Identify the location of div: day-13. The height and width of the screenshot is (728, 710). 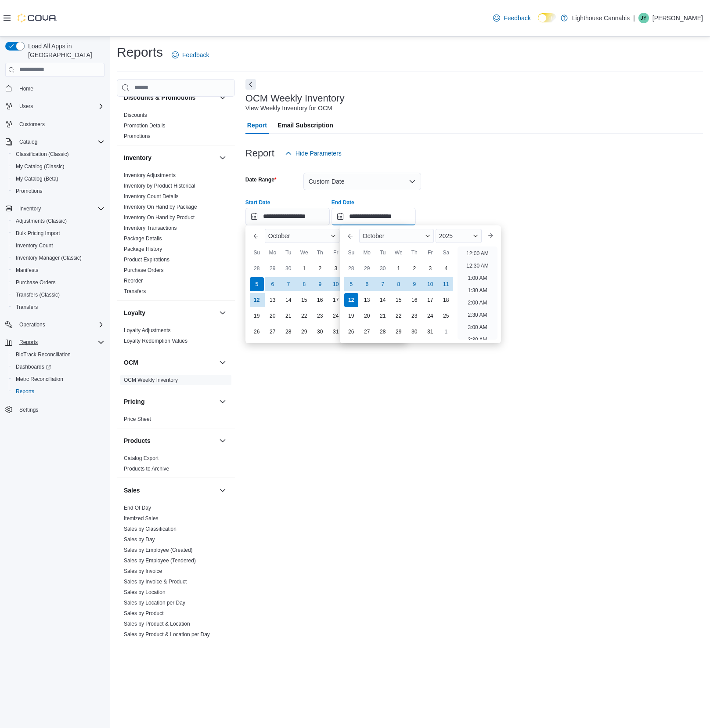
(367, 300).